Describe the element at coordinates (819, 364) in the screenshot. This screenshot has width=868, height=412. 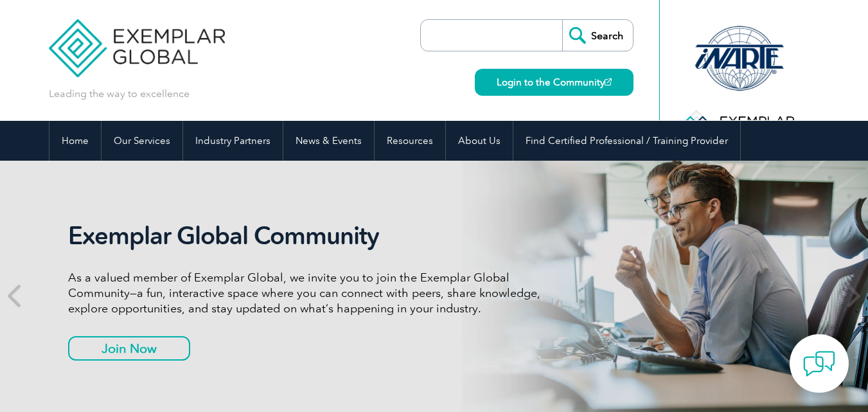
I see `img: contact-chat.png` at that location.